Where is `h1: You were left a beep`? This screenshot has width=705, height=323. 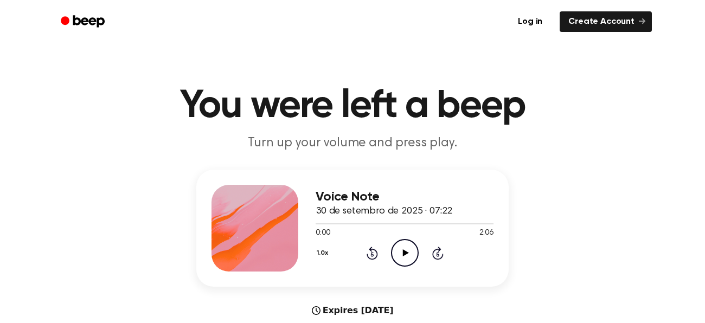 h1: You were left a beep is located at coordinates (353, 106).